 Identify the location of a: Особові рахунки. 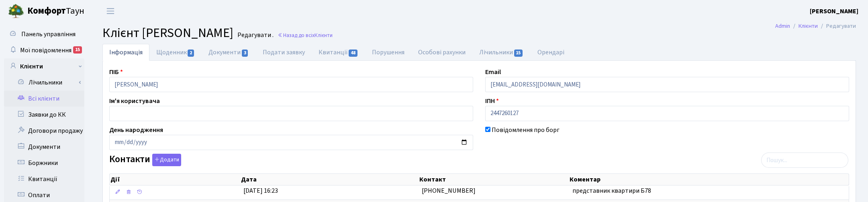
(442, 52).